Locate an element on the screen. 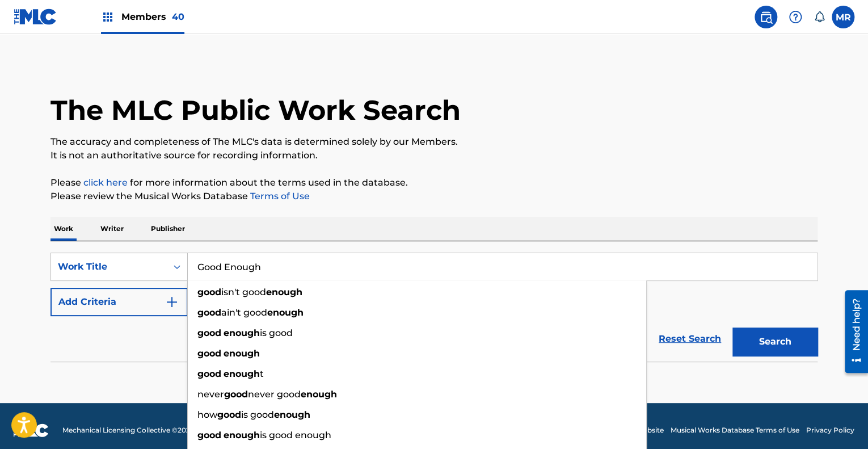 The width and height of the screenshot is (868, 449). div: Open Resource Center is located at coordinates (20, 45).